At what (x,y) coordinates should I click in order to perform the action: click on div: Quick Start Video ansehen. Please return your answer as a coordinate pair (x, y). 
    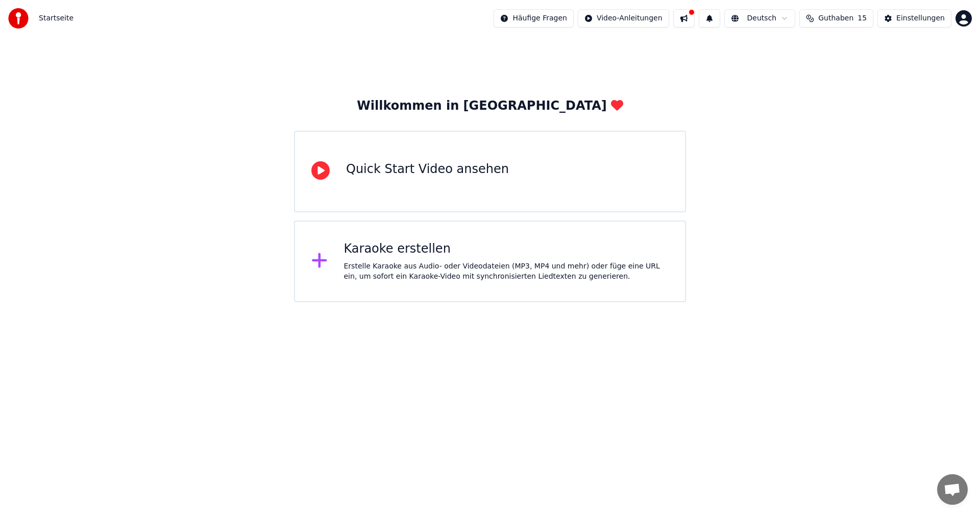
    Looking at the image, I should click on (427, 170).